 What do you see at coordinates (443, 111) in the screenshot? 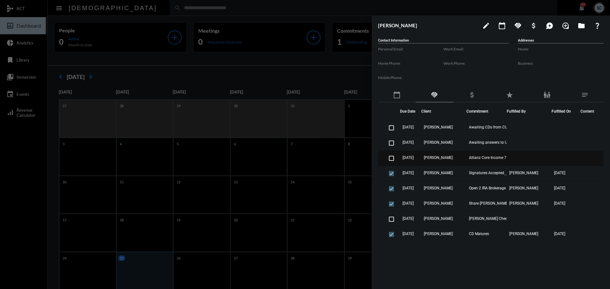
I see `th: Client` at bounding box center [443, 111].